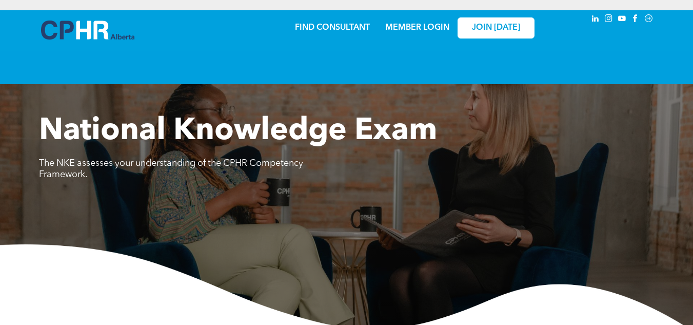 This screenshot has width=693, height=325. What do you see at coordinates (171, 169) in the screenshot?
I see `span: The NKE assesses your understanding of the CPHR Competency Framework.` at bounding box center [171, 169].